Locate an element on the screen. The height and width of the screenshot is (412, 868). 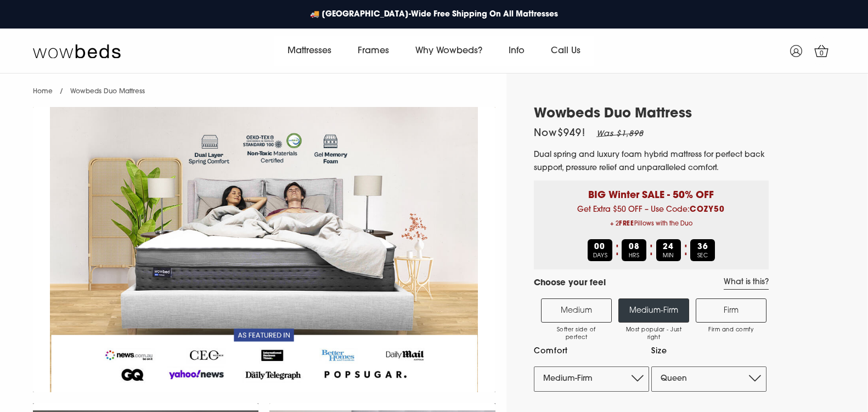
a: 0 is located at coordinates (821, 51).